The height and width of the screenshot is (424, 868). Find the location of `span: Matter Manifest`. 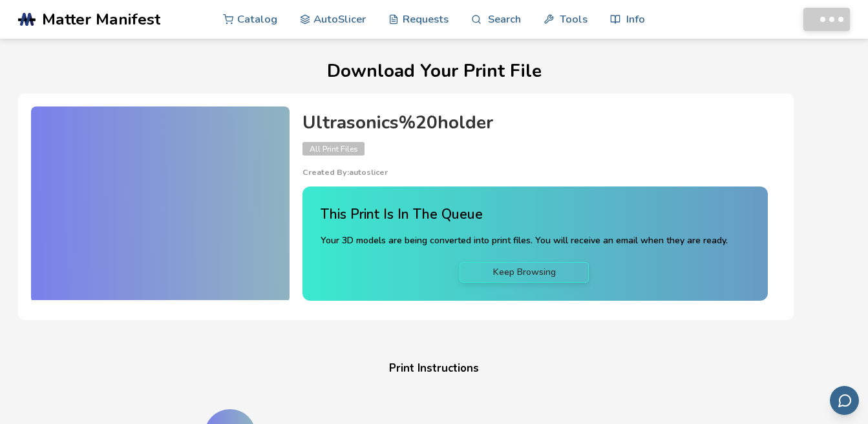

span: Matter Manifest is located at coordinates (101, 19).